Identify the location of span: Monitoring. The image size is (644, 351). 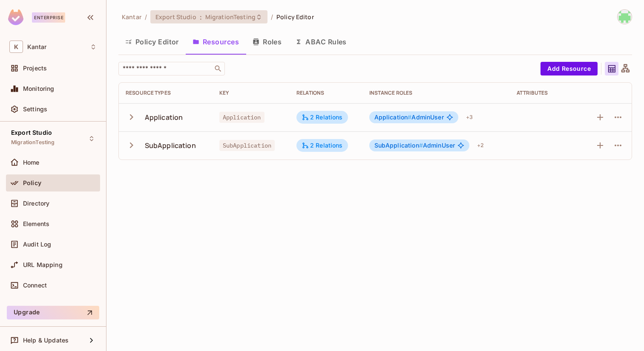
(39, 89).